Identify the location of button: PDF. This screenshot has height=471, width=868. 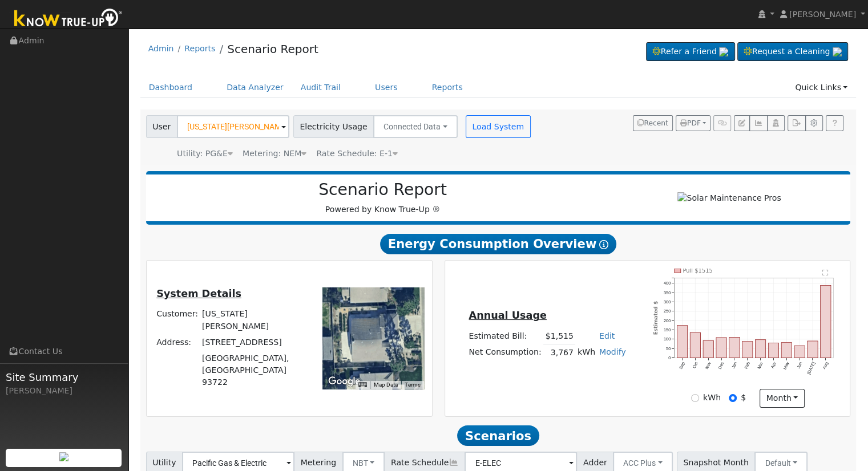
(693, 123).